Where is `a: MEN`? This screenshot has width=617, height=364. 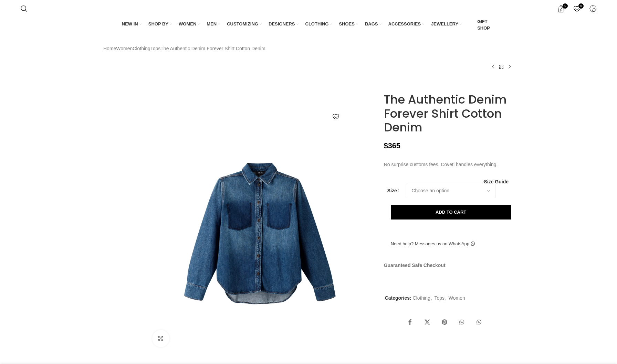
a: MEN is located at coordinates (213, 24).